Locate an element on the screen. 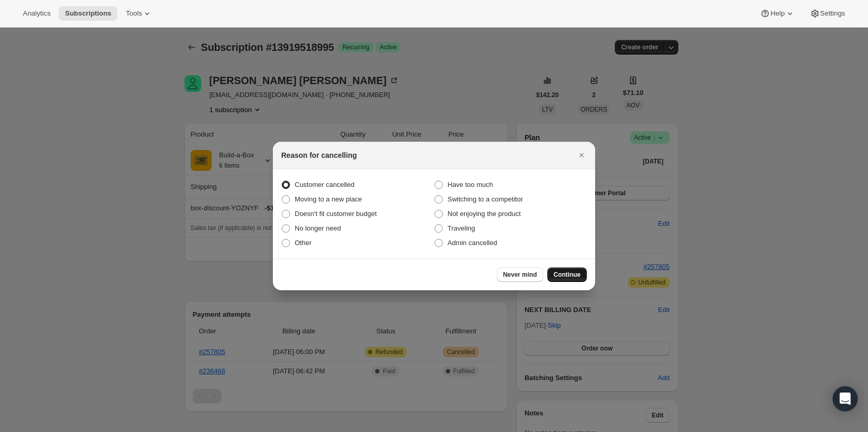 This screenshot has width=868, height=432. h2: Reason for cancelling is located at coordinates (319, 156).